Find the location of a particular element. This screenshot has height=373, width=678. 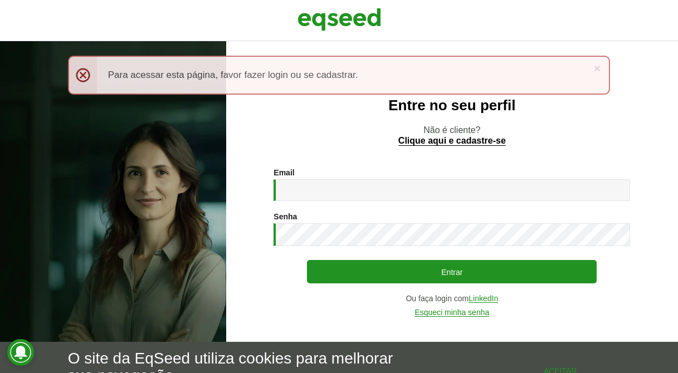

img: EqSeed Logo is located at coordinates (339, 20).